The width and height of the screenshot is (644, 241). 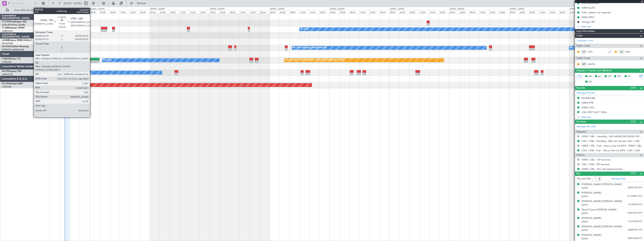 What do you see at coordinates (588, 98) in the screenshot?
I see `div: DEPARTURE` at bounding box center [588, 98].